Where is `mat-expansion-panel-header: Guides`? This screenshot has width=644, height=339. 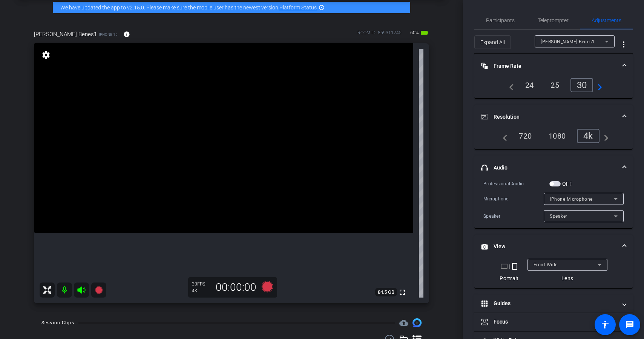
mat-expansion-panel-header: Guides is located at coordinates (553, 304).